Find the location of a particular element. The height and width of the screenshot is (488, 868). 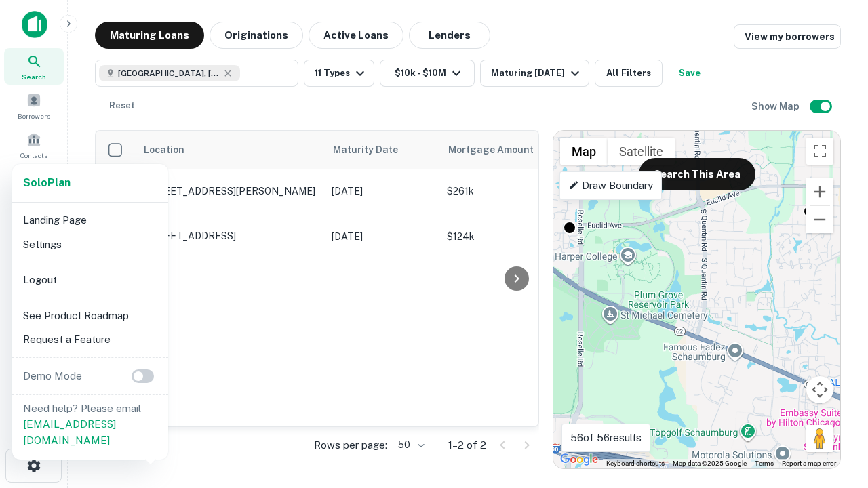

p: Need help? Please email is located at coordinates (90, 424).